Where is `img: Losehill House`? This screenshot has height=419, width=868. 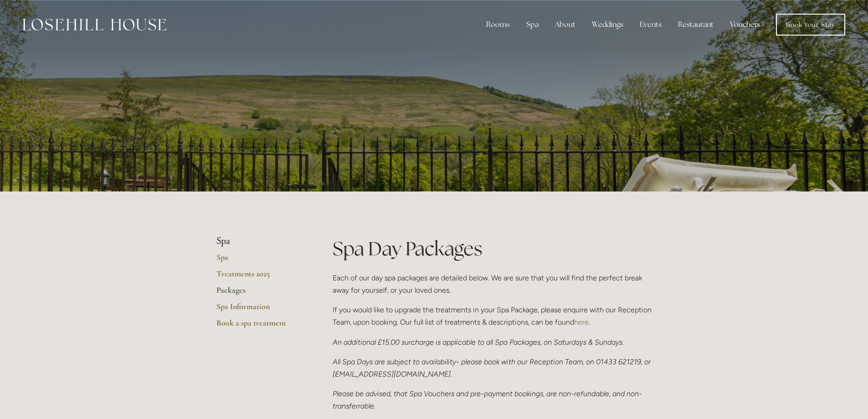
img: Losehill House is located at coordinates (95, 24).